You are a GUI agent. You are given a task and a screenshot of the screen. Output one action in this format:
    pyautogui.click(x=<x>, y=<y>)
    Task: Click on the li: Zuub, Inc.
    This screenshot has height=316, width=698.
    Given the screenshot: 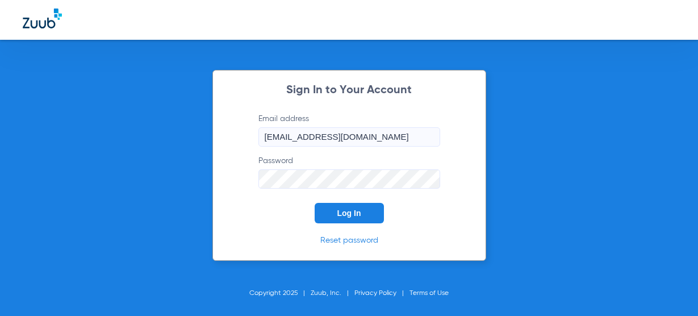 What is the action you would take?
    pyautogui.click(x=332, y=293)
    